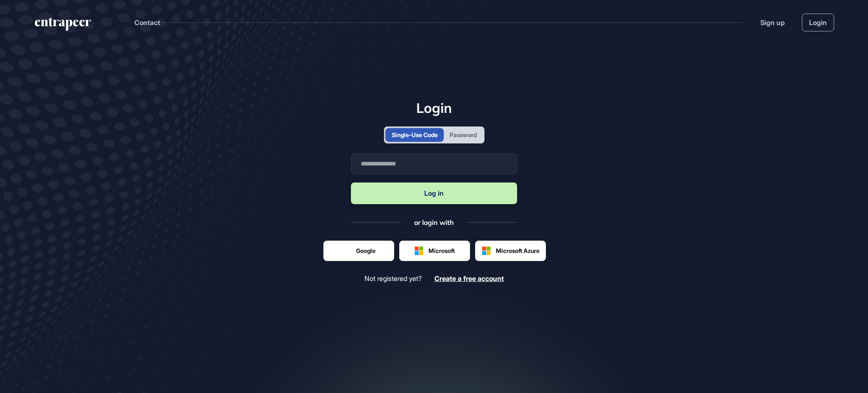 Image resolution: width=868 pixels, height=393 pixels. Describe the element at coordinates (415, 135) in the screenshot. I see `div: Single-Use Code` at that location.